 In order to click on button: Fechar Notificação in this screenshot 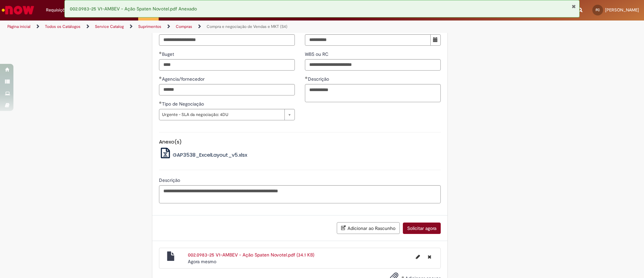, I will do `click(573, 6)`.